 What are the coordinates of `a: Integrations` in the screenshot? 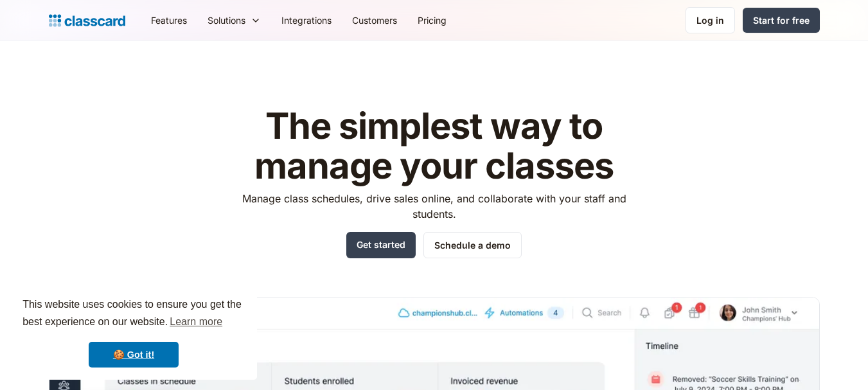 It's located at (307, 20).